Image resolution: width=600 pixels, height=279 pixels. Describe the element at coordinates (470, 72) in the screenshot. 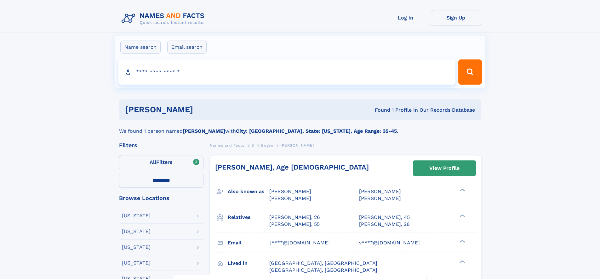

I see `button: Search Button` at that location.